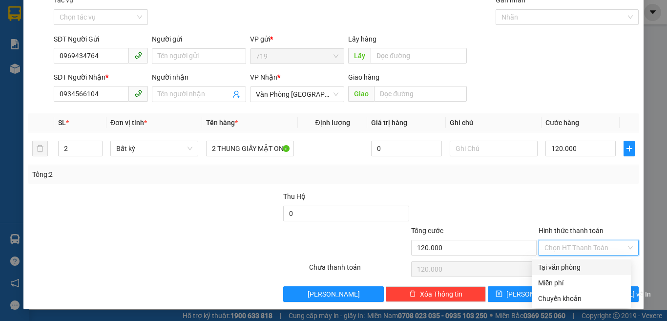 The width and height of the screenshot is (667, 321). I want to click on div: Người nhận, so click(199, 77).